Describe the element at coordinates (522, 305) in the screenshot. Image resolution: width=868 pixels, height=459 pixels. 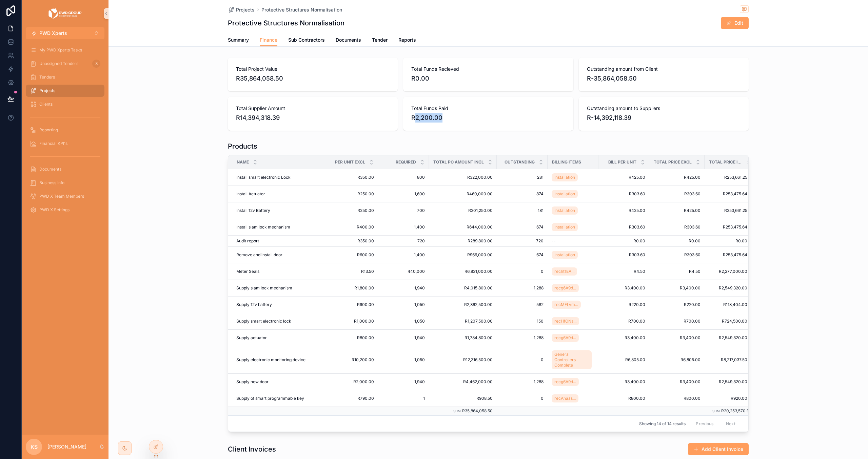
I see `span: 582` at that location.